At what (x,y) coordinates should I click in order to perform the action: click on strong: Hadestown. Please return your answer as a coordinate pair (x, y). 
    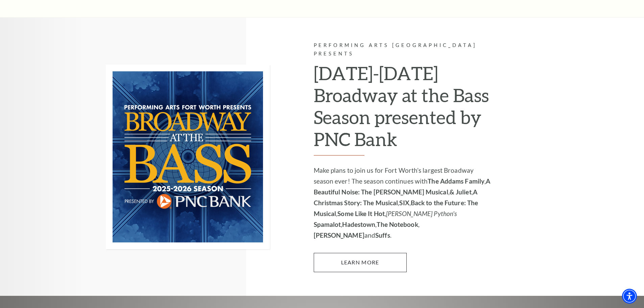
    Looking at the image, I should click on (359, 224).